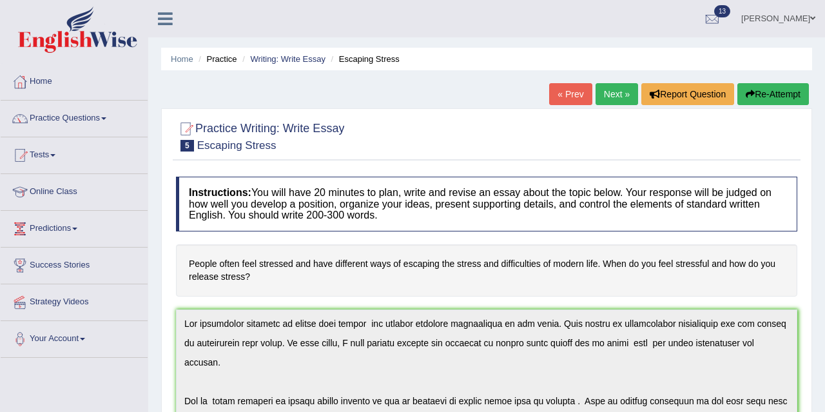 The width and height of the screenshot is (825, 412). I want to click on small: Escaping Stress, so click(237, 145).